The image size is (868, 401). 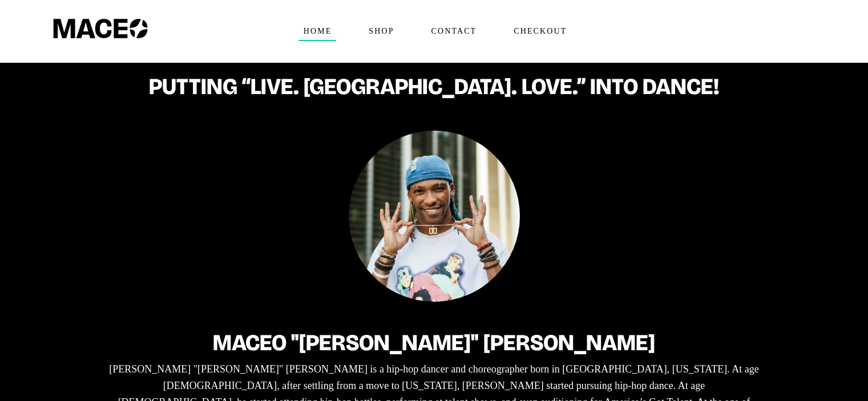 What do you see at coordinates (454, 31) in the screenshot?
I see `span: Contact` at bounding box center [454, 31].